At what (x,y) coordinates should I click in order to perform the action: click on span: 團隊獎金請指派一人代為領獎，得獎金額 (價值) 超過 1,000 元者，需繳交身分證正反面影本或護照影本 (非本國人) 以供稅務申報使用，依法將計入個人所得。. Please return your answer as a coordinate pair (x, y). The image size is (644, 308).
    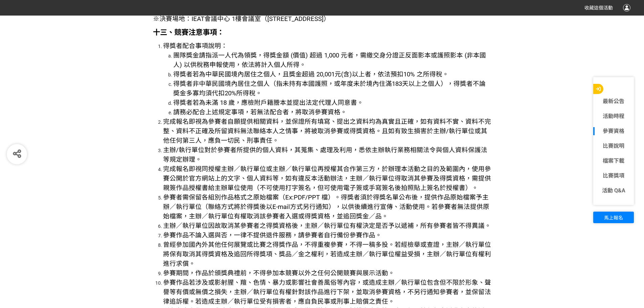
    Looking at the image, I should click on (330, 60).